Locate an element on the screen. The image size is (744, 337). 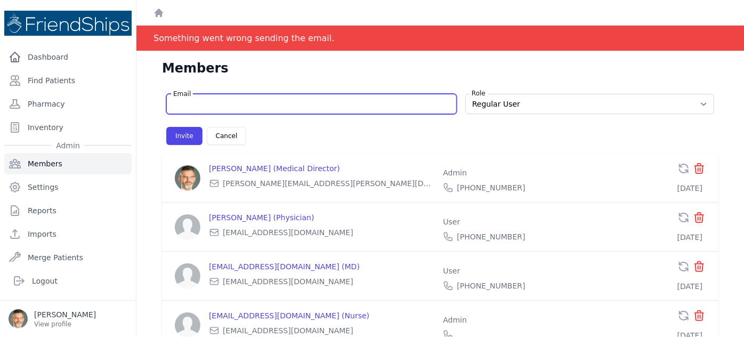
a: Pharmacy is located at coordinates (68, 104).